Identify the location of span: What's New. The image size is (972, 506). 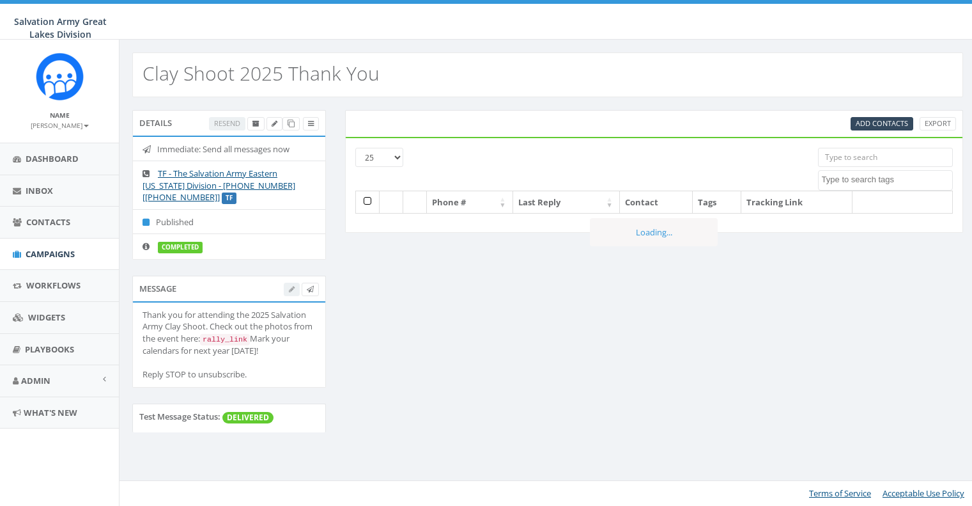
(50, 412).